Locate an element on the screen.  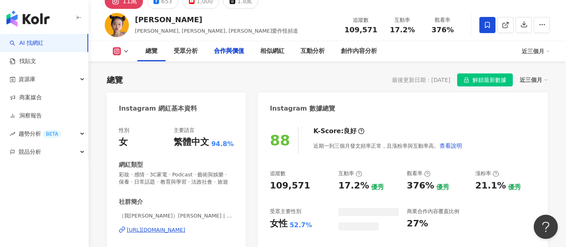
div: 21.1% is located at coordinates (491, 185).